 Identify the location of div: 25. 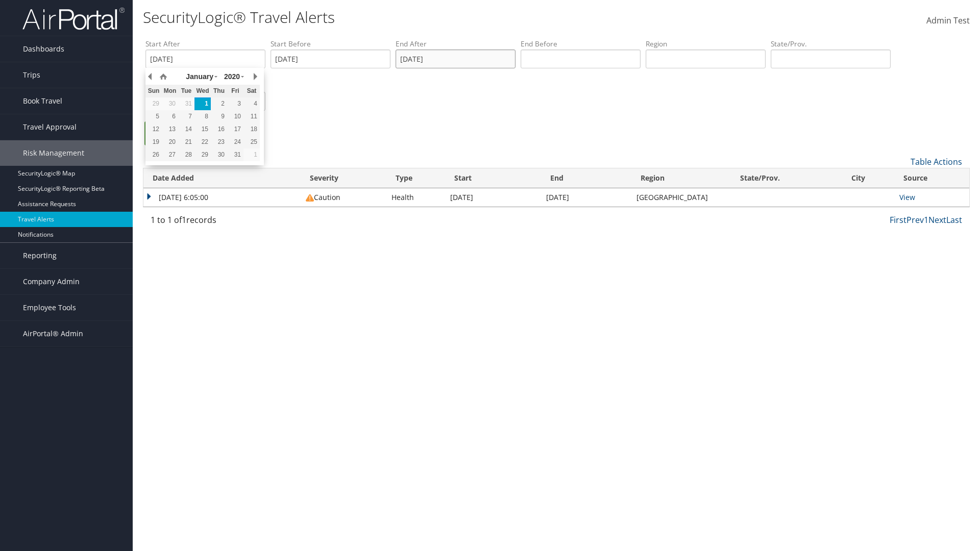
(251, 142).